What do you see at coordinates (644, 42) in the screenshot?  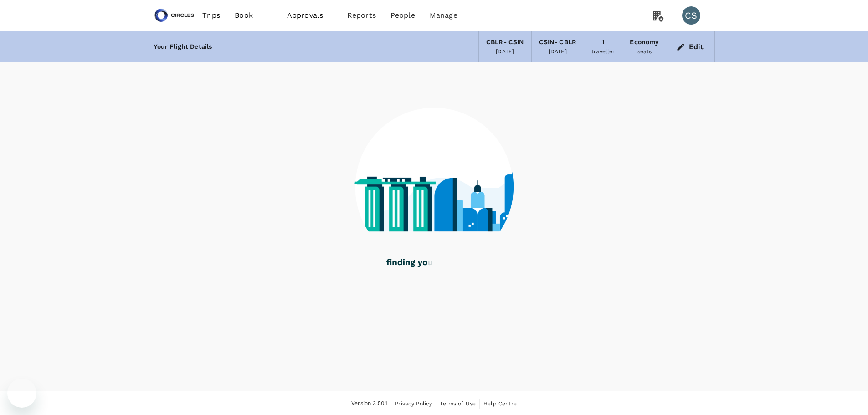 I see `div: Economy` at bounding box center [644, 42].